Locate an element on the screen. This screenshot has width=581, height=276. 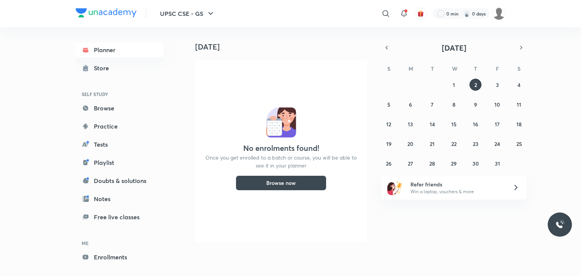
abbr: October 4, 2025 is located at coordinates (519, 85).